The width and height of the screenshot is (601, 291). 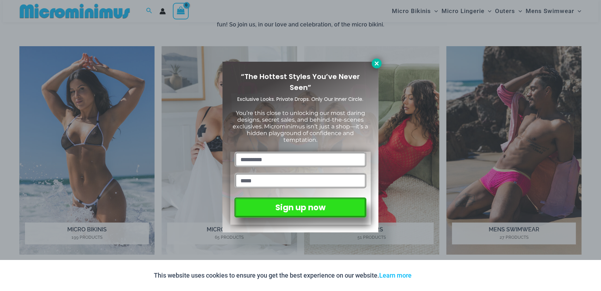 What do you see at coordinates (301, 99) in the screenshot?
I see `span: Exclusive Looks. Private Drops. Only Our Inner Circle.` at bounding box center [301, 99].